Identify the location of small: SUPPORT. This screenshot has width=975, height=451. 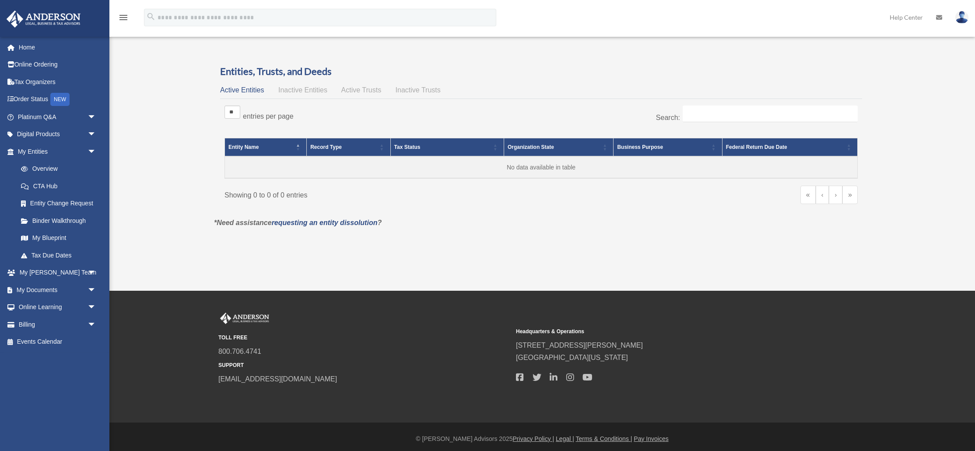
(364, 365).